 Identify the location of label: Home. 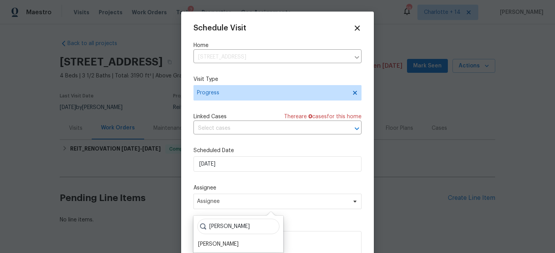
(277, 45).